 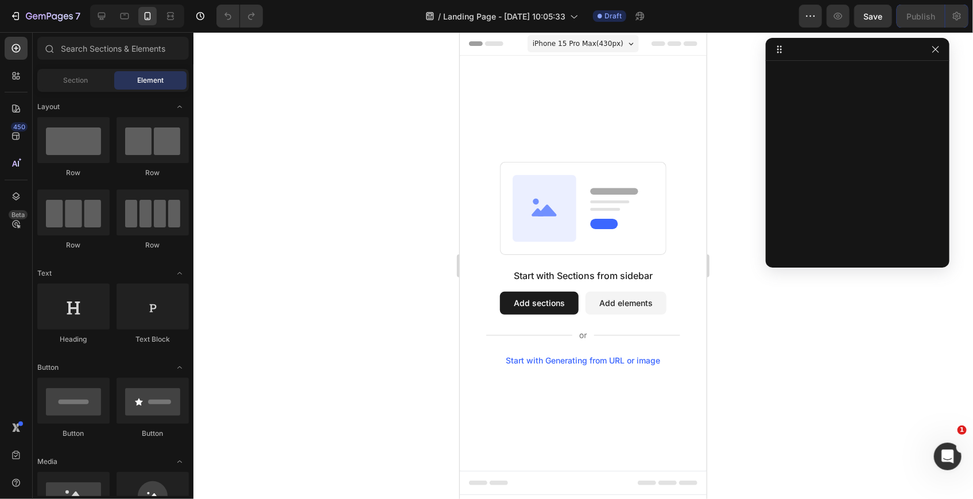 What do you see at coordinates (873, 16) in the screenshot?
I see `span: Save` at bounding box center [873, 16].